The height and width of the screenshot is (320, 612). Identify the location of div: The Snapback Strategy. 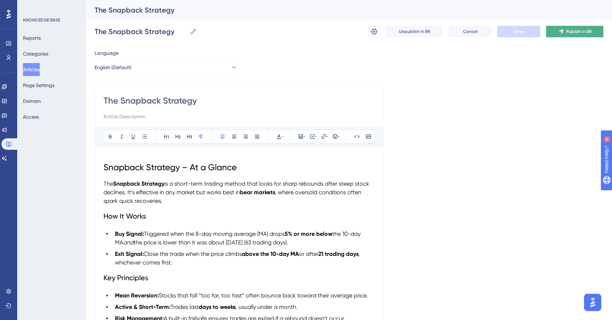
(340, 10).